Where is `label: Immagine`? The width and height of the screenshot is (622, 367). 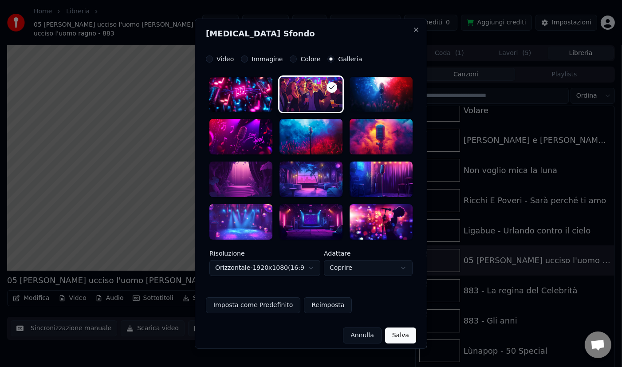
label: Immagine is located at coordinates (267, 59).